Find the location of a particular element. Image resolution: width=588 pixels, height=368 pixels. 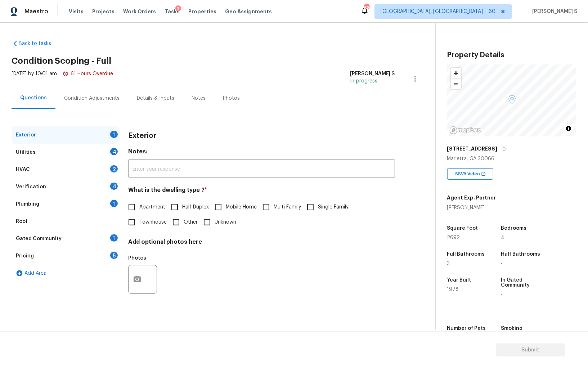

h5: Half Bathrooms is located at coordinates (520, 254).